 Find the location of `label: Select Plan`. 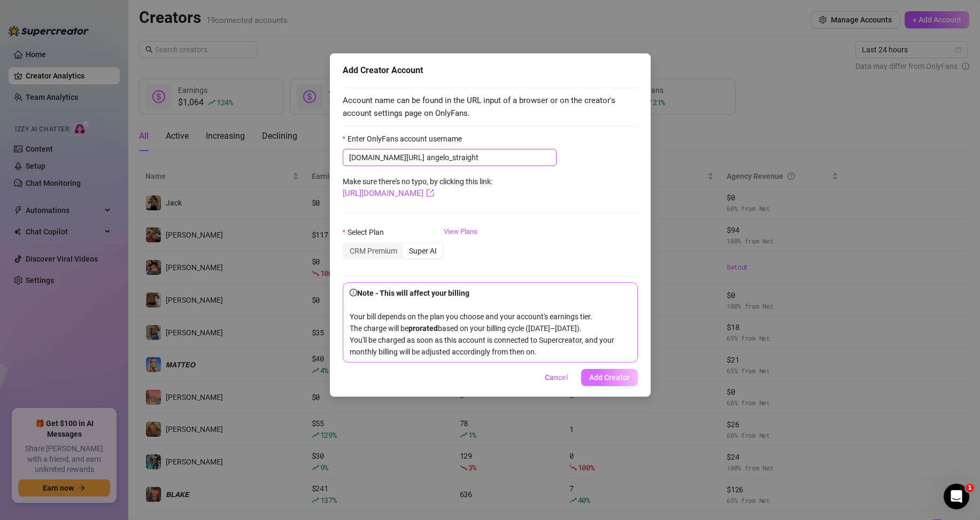

label: Select Plan is located at coordinates (366, 232).